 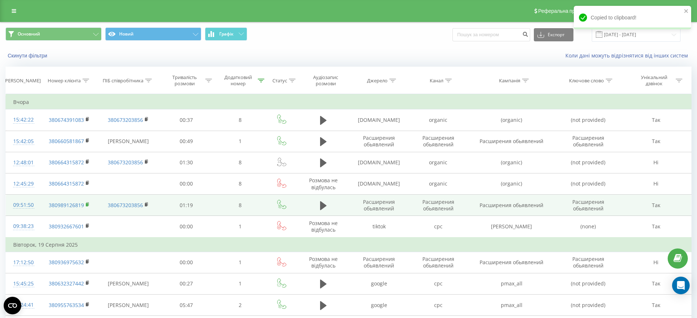 What do you see at coordinates (240, 306) in the screenshot?
I see `td: 2` at bounding box center [240, 306].